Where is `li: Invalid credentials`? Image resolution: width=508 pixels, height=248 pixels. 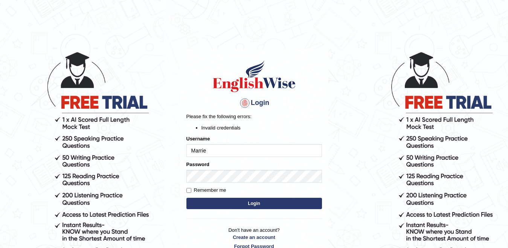 li: Invalid credentials is located at coordinates (262, 127).